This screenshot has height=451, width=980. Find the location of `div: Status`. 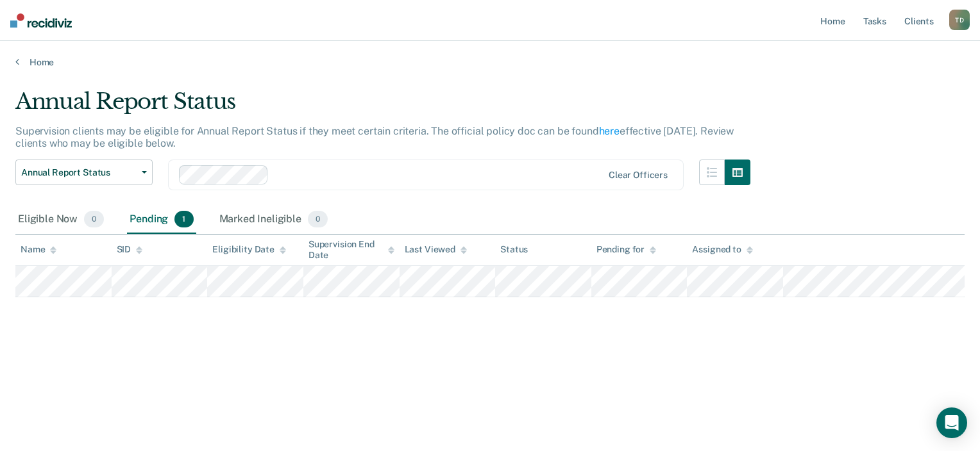

div: Status is located at coordinates (514, 249).